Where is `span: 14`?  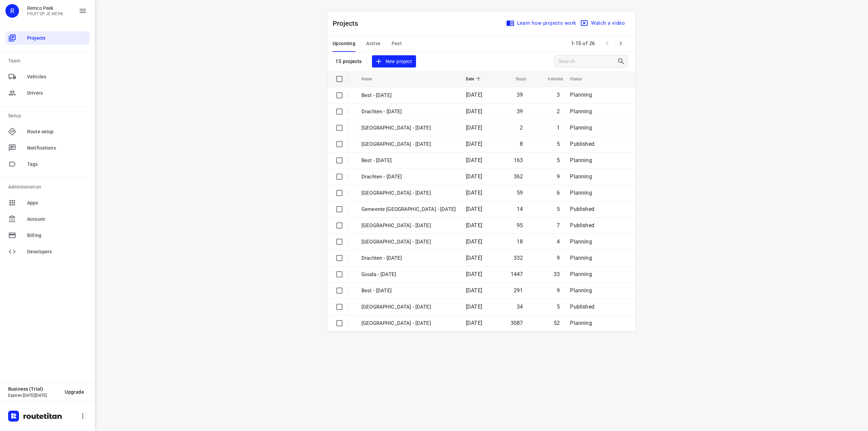
span: 14 is located at coordinates (520, 209).